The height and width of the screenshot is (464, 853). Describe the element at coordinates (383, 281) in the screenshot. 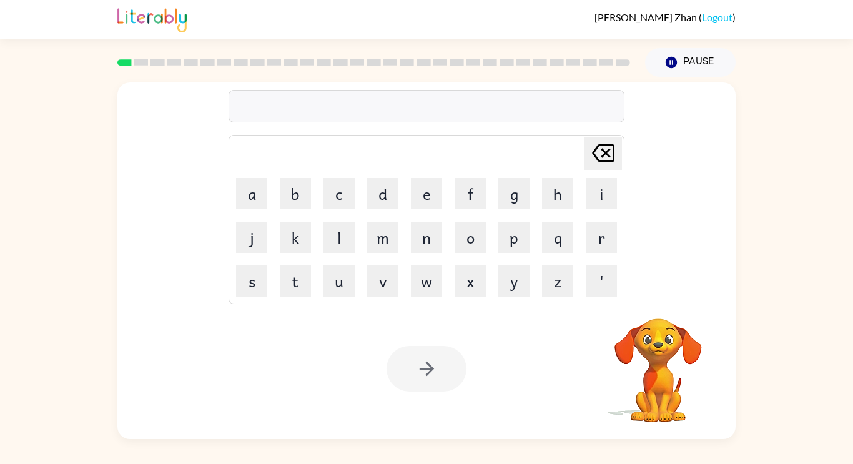

I see `button: v` at that location.